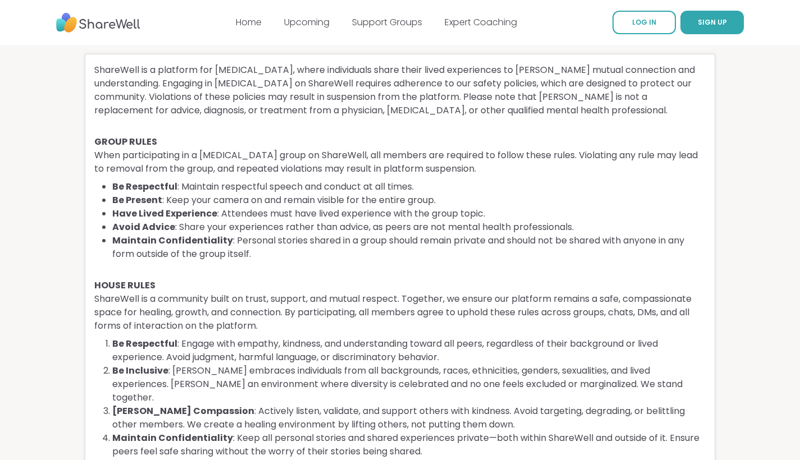 The height and width of the screenshot is (460, 800). What do you see at coordinates (306, 22) in the screenshot?
I see `a: Upcoming` at bounding box center [306, 22].